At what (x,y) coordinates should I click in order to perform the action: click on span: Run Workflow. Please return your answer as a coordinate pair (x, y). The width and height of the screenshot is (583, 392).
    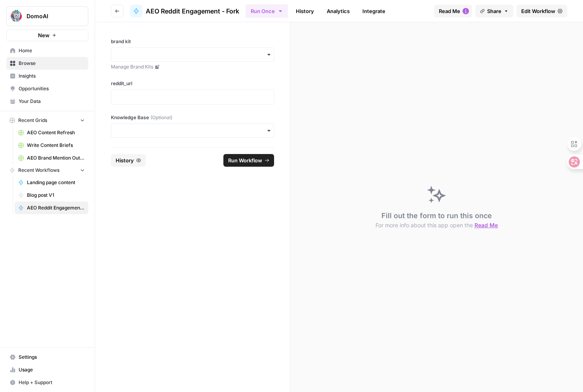
    Looking at the image, I should click on (245, 161).